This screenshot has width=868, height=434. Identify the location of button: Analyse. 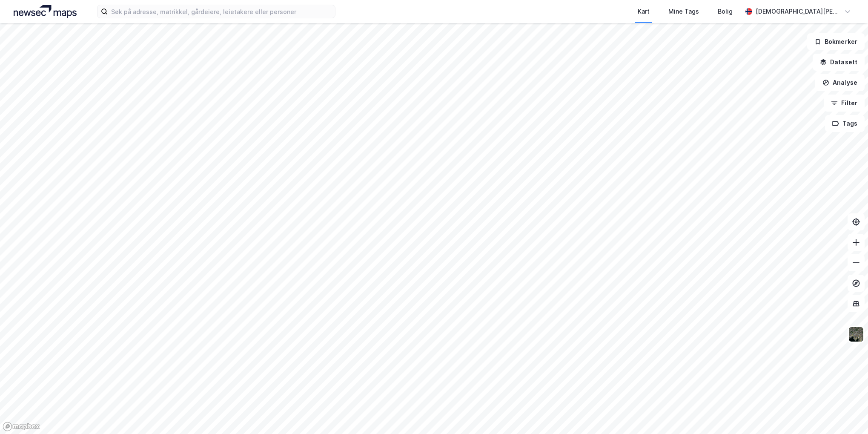
(840, 82).